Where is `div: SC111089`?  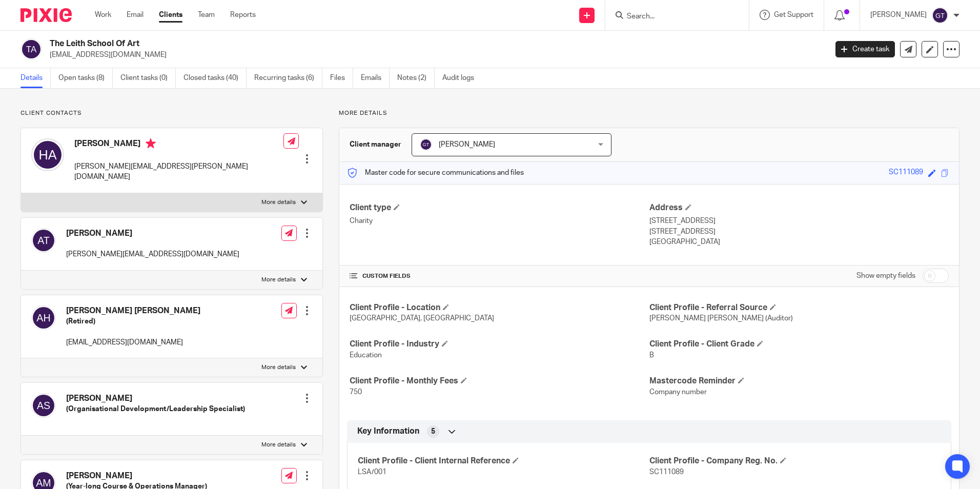
div: SC111089 is located at coordinates (905, 173).